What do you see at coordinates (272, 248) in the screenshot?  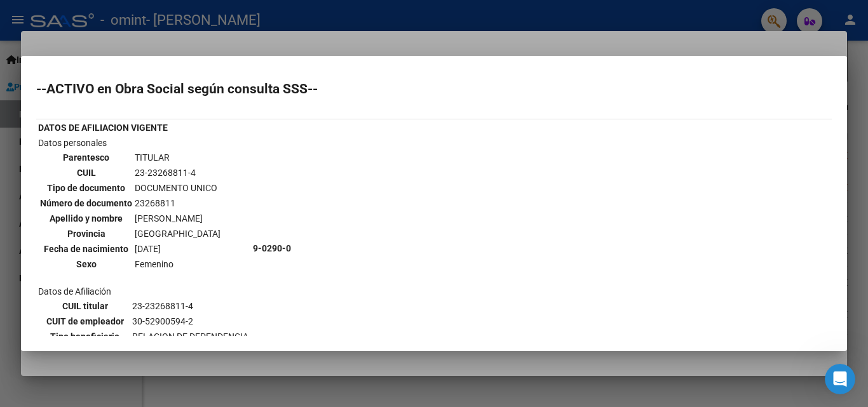 I see `b: 9-0290-0` at bounding box center [272, 248].